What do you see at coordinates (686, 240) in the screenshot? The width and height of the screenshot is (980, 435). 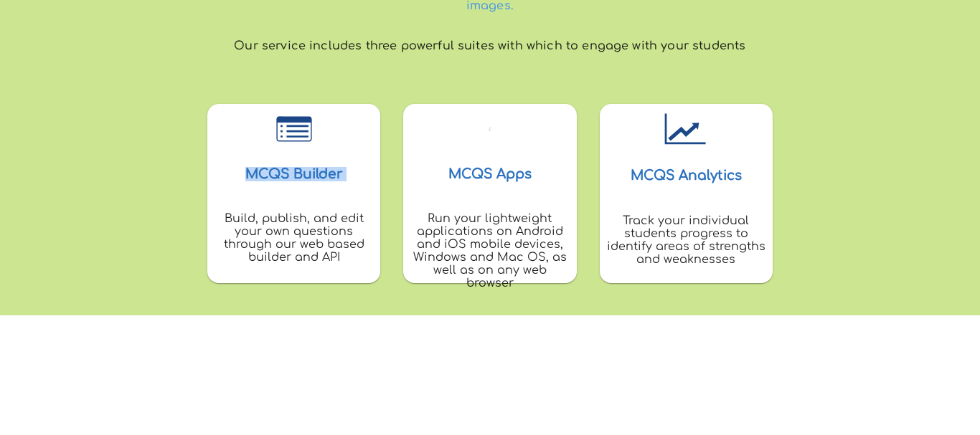 I see `p: Track your individual students progress to identify areas of strengths and weaknesses` at bounding box center [686, 240].